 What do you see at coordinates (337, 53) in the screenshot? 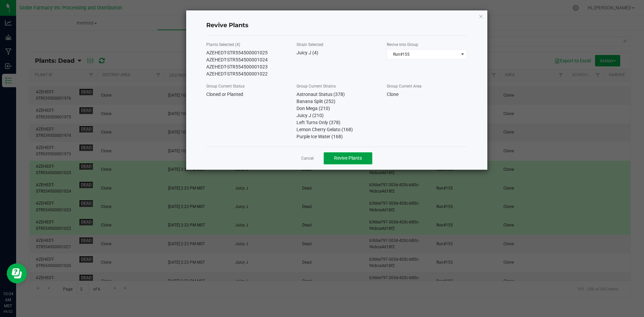
I see `li: Juicy J (4)` at bounding box center [337, 53].